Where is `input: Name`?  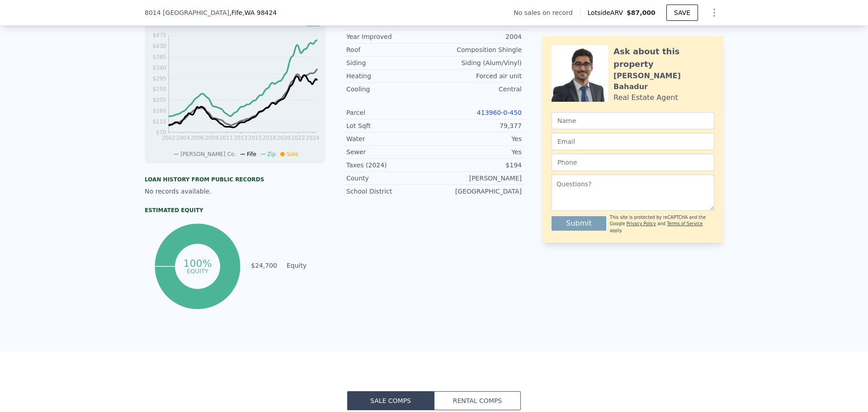 input: Name is located at coordinates (633, 121).